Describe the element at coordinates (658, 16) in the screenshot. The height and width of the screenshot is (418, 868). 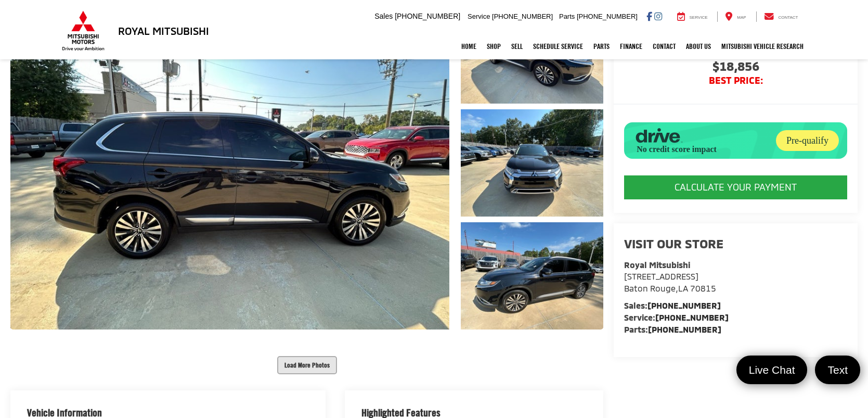
I see `a: Instagram: Click to visit our Instagram page` at that location.